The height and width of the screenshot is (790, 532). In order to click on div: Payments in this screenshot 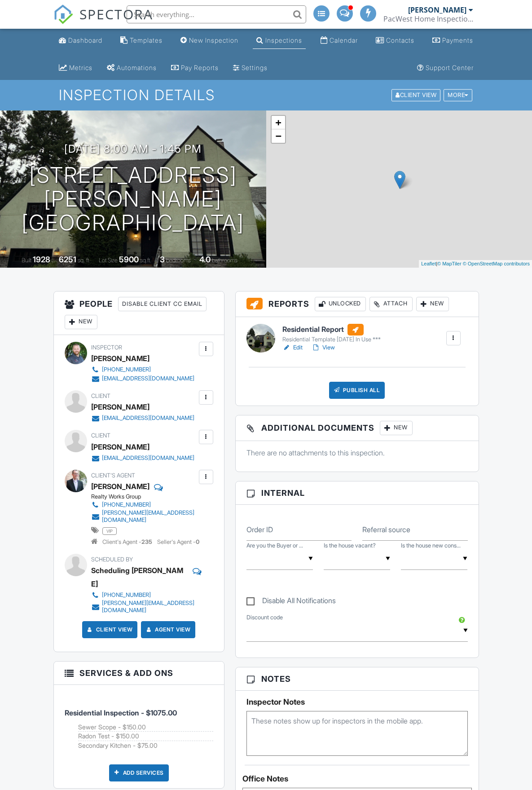, I will do `click(458, 40)`.